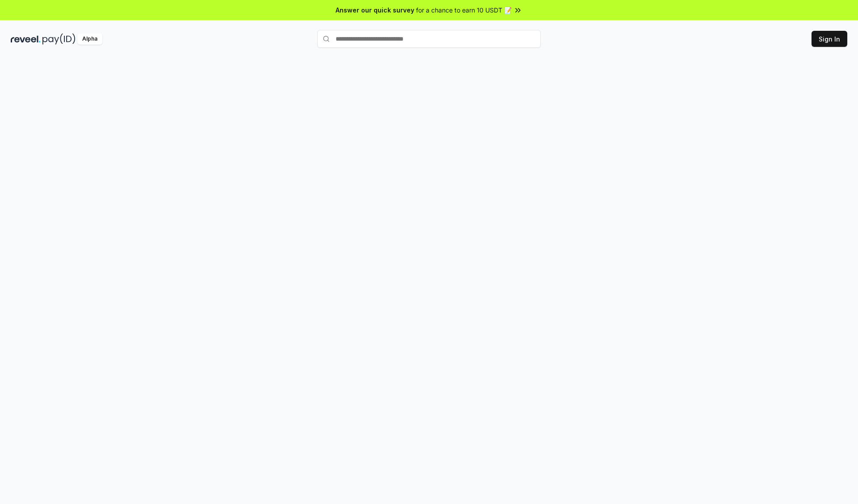 This screenshot has height=504, width=858. I want to click on span: for a chance to earn 10 USDT 📝, so click(464, 10).